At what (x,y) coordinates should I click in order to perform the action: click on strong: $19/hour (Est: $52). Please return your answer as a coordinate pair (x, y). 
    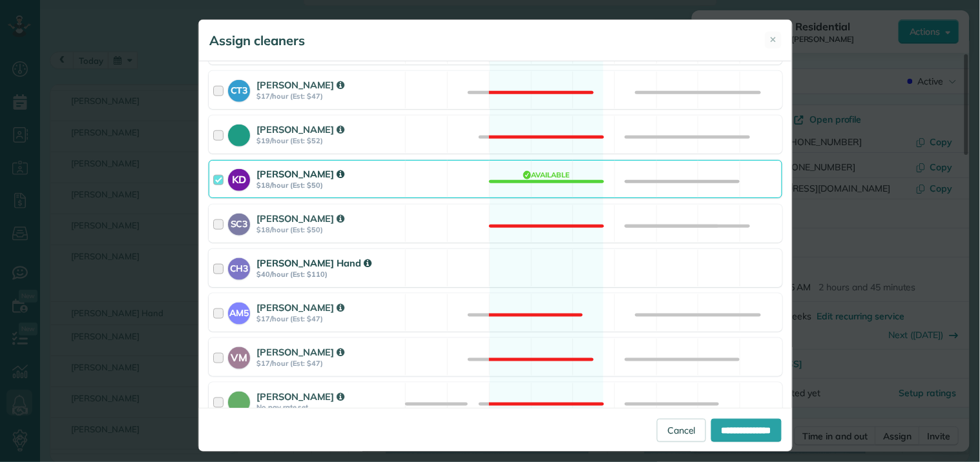
    Looking at the image, I should click on (328, 141).